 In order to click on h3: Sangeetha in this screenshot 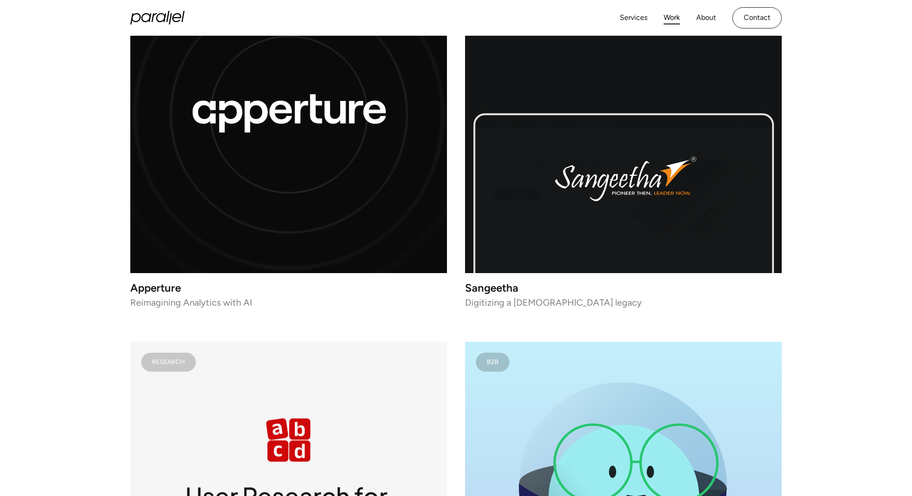, I will do `click(623, 288)`.